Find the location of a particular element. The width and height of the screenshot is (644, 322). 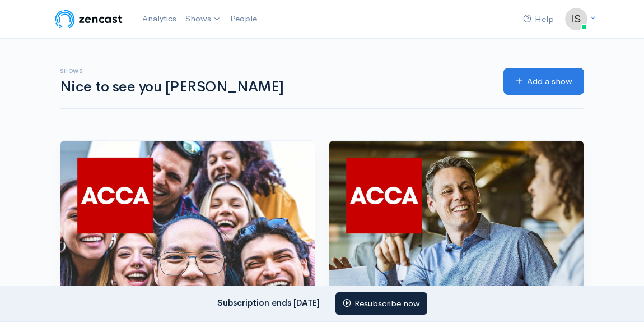

h6: Shows is located at coordinates (275, 70).